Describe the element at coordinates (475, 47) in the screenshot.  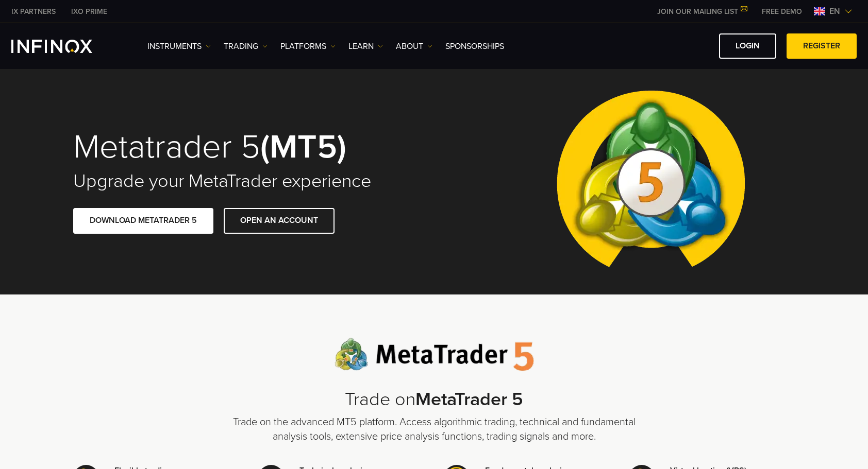
I see `a: SPONSORSHIPS` at that location.